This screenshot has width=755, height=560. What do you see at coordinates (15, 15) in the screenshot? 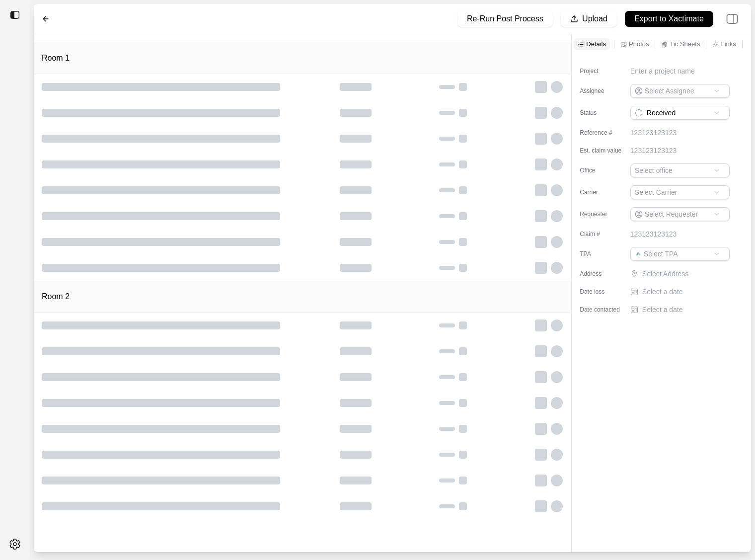
I see `img: toggle sidebar` at bounding box center [15, 15].